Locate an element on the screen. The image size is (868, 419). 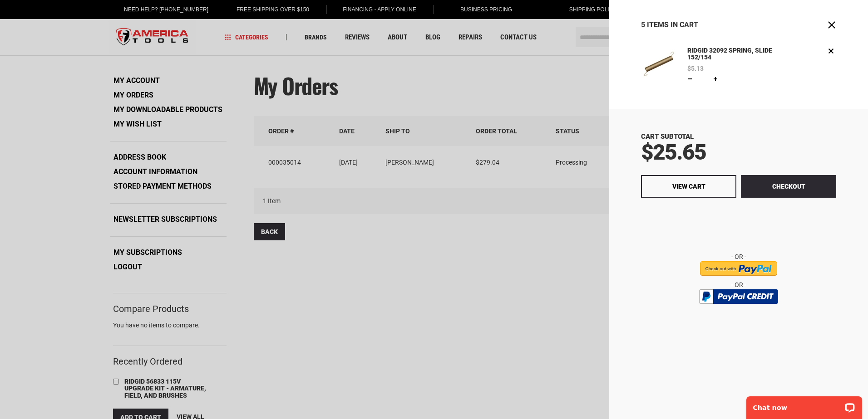
button: Checkout is located at coordinates (788, 186).